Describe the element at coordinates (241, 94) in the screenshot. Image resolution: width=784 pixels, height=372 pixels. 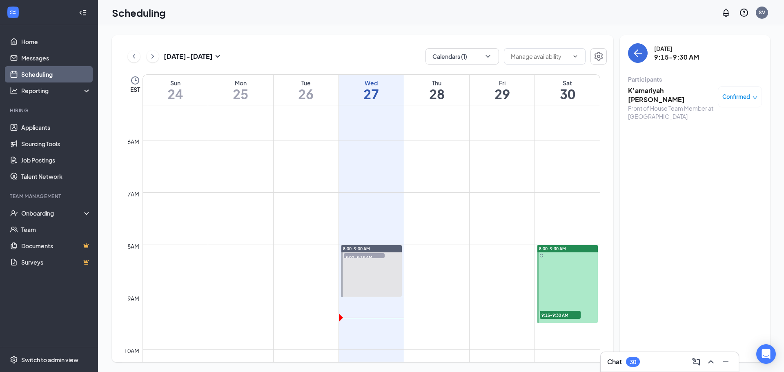
I see `h1: 25` at that location.